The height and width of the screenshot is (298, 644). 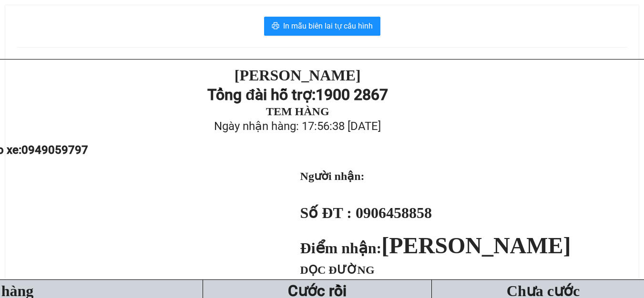 What do you see at coordinates (275, 26) in the screenshot?
I see `span: printer` at bounding box center [275, 26].